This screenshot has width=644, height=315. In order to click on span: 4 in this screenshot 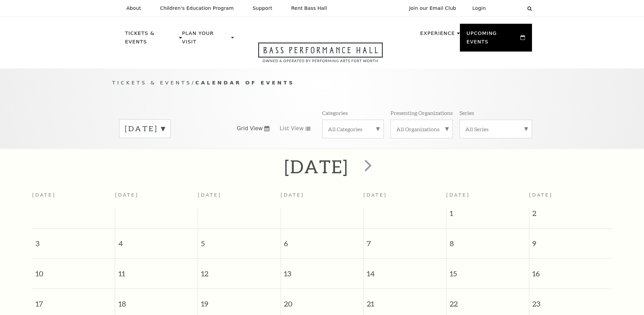, I will do `click(157, 240)`.